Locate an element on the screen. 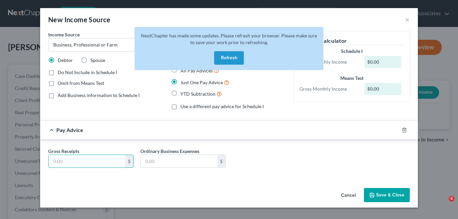 The width and height of the screenshot is (458, 219). span: Debtor is located at coordinates (65, 60).